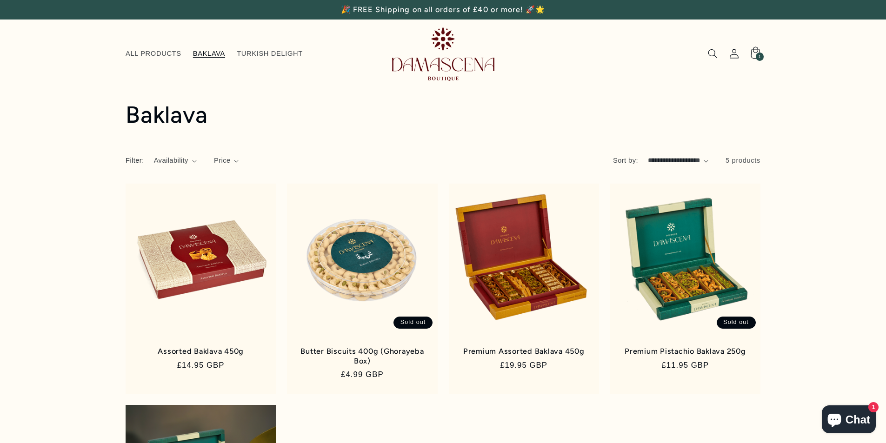 The height and width of the screenshot is (443, 886). What do you see at coordinates (443, 54) in the screenshot?
I see `a: Damascena Boutique` at bounding box center [443, 54].